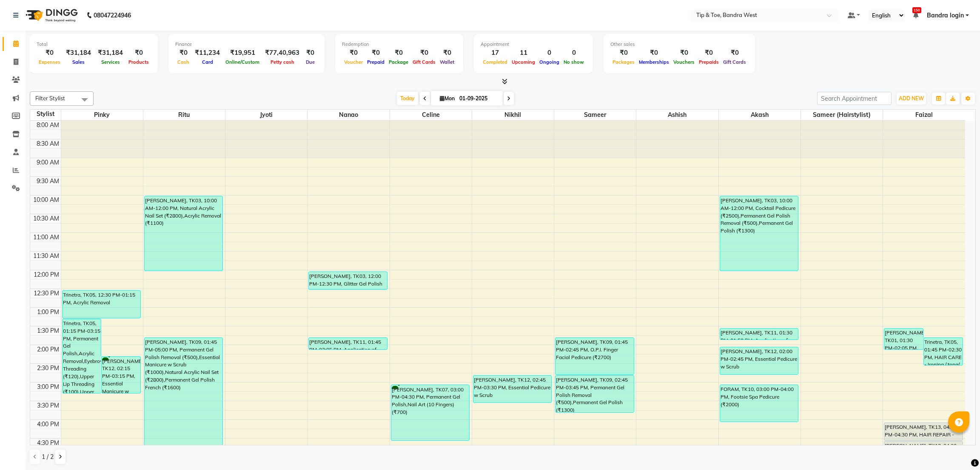  Describe the element at coordinates (81, 357) in the screenshot. I see `div: Trinetra, TK05, 01:15 PM-03:15 PM, Permanent Gel Polish,Acrylic Removal,Eyebrow Threading (₹120),...` at that location.